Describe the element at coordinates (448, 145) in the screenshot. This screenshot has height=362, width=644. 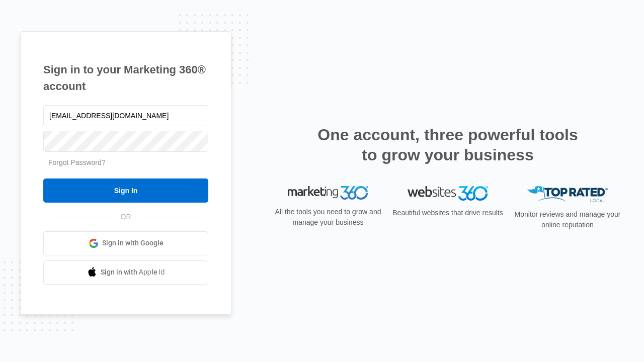
I see `h2: One account, three powerful tools to grow your business` at that location.